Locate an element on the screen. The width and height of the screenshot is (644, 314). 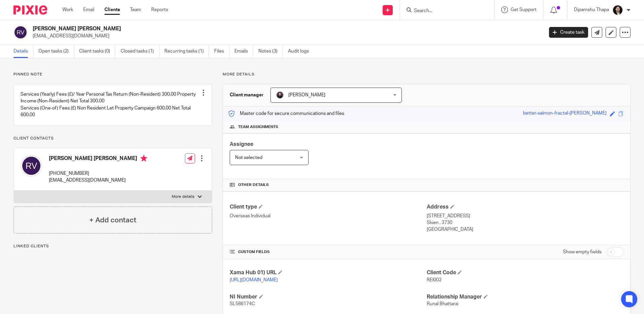
span: Get Support is located at coordinates (523, 9).